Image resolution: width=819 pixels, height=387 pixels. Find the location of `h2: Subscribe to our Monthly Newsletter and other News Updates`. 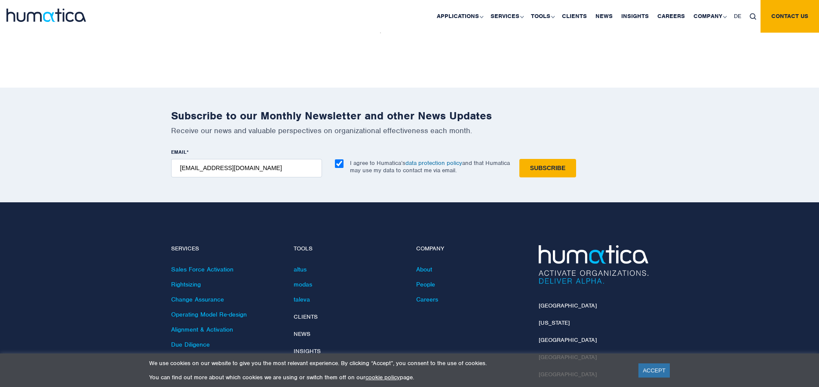

h2: Subscribe to our Monthly Newsletter and other News Updates is located at coordinates (410, 116).